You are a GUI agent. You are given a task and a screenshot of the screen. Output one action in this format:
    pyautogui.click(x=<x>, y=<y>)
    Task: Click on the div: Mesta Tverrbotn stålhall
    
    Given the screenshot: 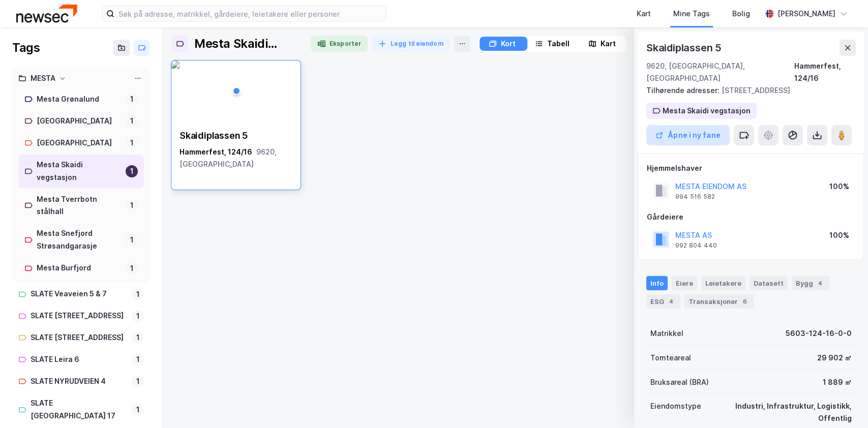 What is the action you would take?
    pyautogui.click(x=79, y=206)
    